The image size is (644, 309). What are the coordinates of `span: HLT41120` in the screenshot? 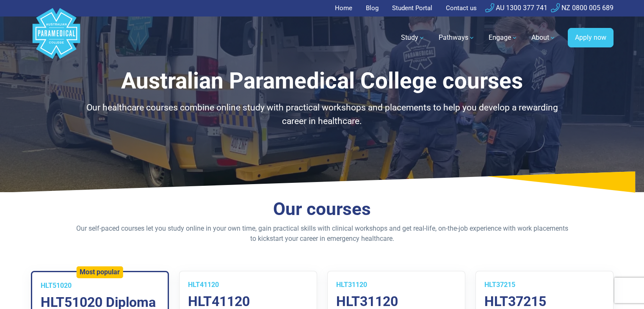 It's located at (203, 285).